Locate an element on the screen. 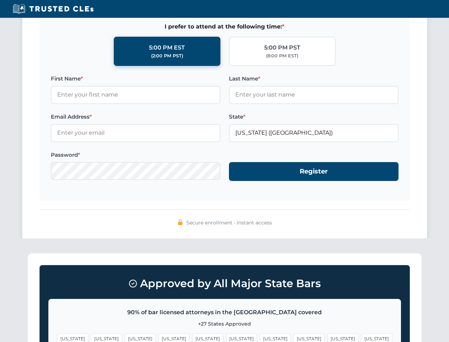  div: (2:00 PM PST) is located at coordinates (167, 56).